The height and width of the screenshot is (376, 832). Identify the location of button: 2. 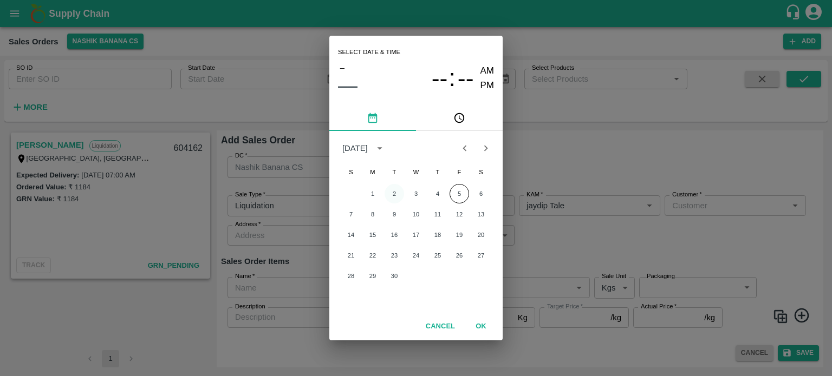
(394, 194).